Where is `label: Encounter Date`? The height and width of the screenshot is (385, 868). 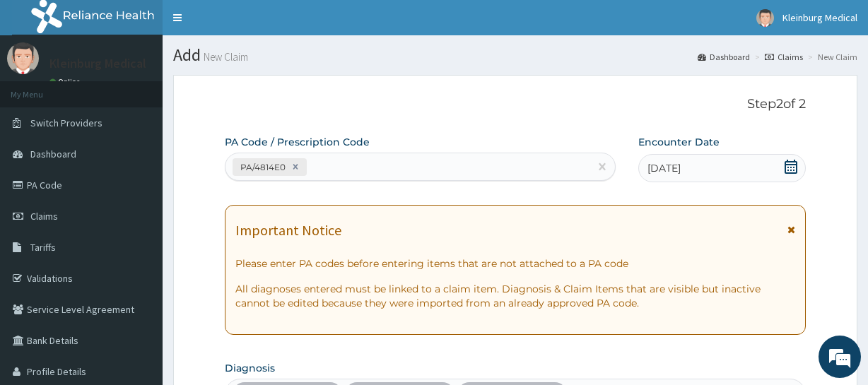
label: Encounter Date is located at coordinates (678, 142).